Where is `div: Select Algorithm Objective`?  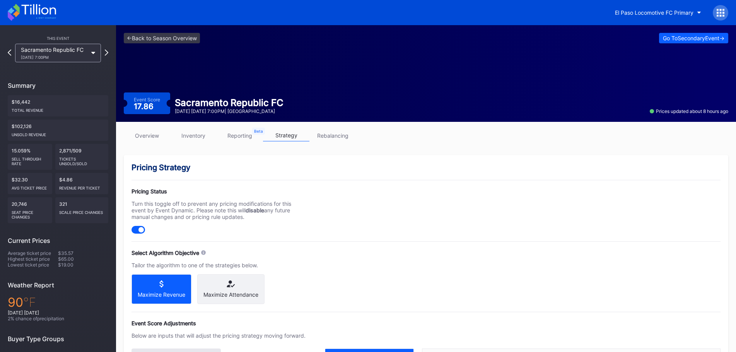
div: Select Algorithm Objective is located at coordinates (165, 252).